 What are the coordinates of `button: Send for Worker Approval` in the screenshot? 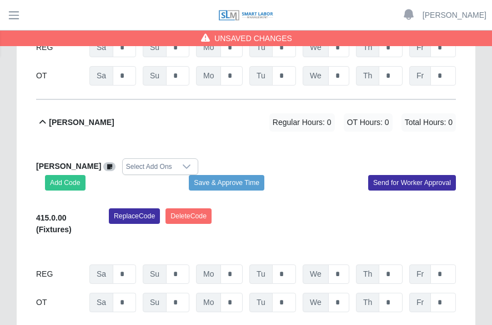 It's located at (412, 183).